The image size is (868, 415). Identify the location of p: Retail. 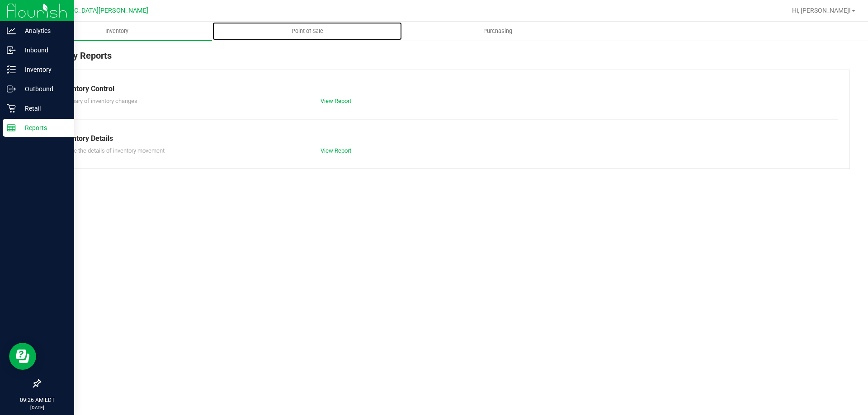
(43, 108).